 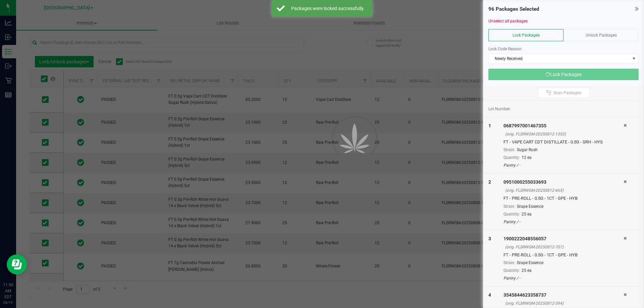 I want to click on span: Scan Packages, so click(x=567, y=93).